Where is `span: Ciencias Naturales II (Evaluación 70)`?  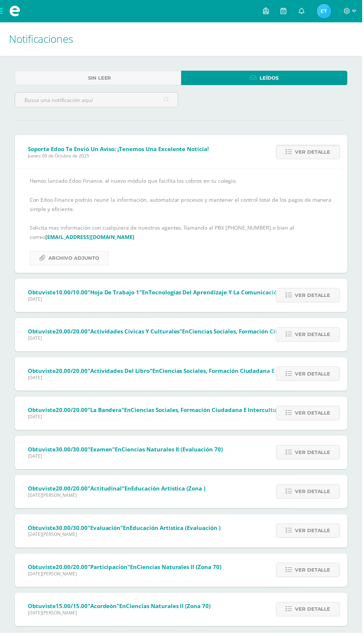
span: Ciencias Naturales II (Evaluación 70) is located at coordinates (173, 451).